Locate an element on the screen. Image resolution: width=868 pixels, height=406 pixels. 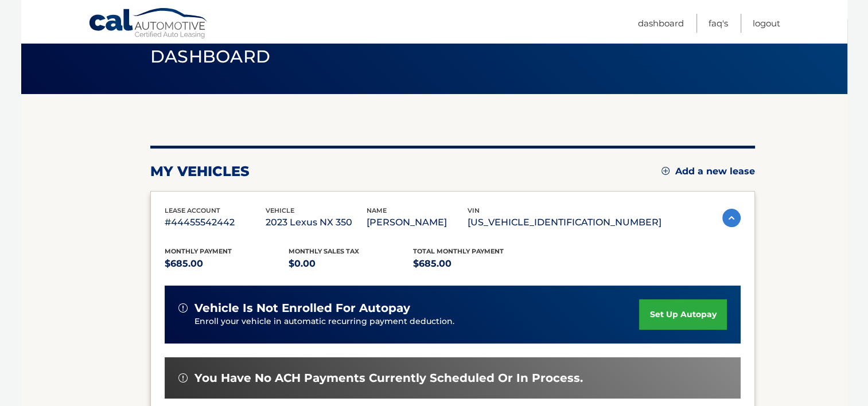
p: Enroll your vehicle in automatic recurring payment deduction. is located at coordinates (417, 322).